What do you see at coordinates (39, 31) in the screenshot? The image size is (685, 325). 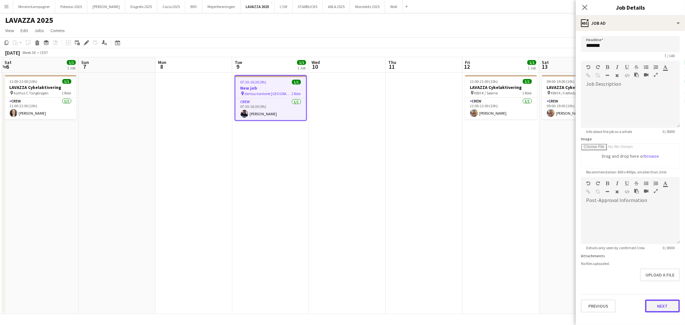 I see `a: Jobs` at bounding box center [39, 31].